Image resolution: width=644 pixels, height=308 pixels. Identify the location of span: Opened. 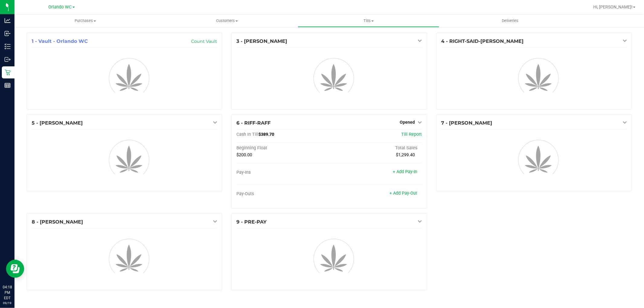
(407, 122).